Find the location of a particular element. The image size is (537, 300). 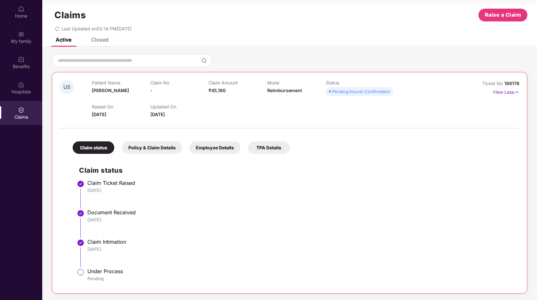

div: Closed is located at coordinates (100, 40).